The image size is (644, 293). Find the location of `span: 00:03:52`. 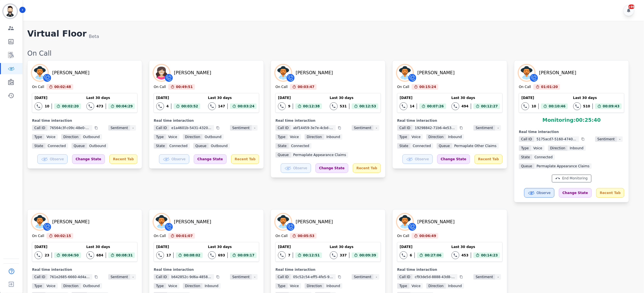

span: 00:03:52 is located at coordinates (190, 106).